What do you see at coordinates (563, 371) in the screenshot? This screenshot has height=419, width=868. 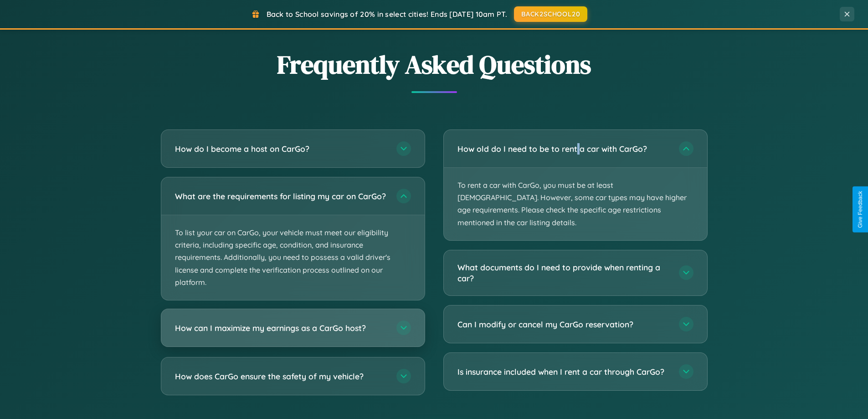 I see `h3: Is insurance included when I rent a car through CarGo?` at bounding box center [563, 371].